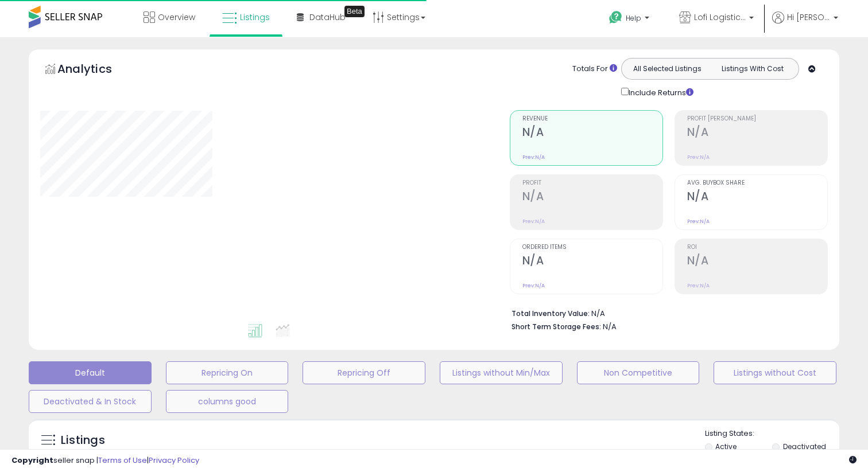  Describe the element at coordinates (592, 183) in the screenshot. I see `span: Profit` at that location.